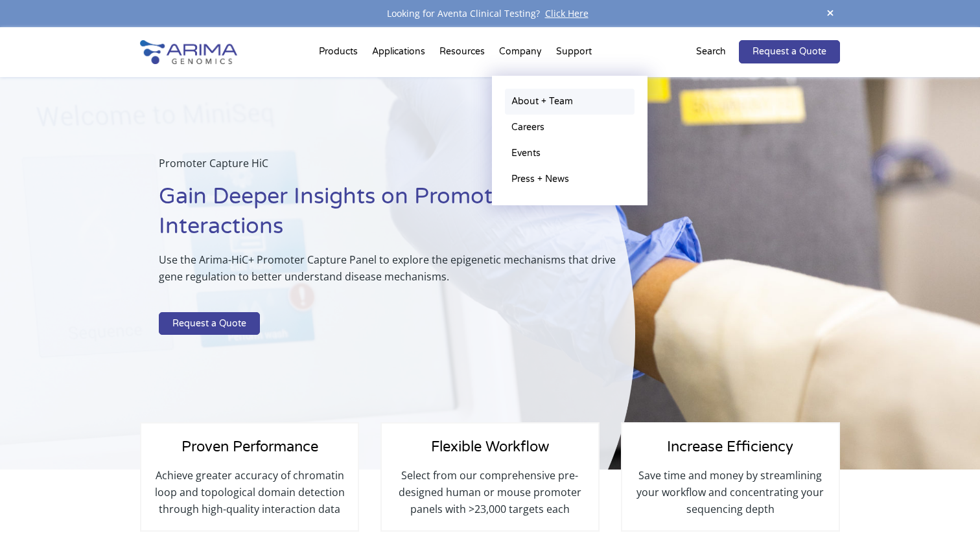 Image resolution: width=980 pixels, height=555 pixels. I want to click on input: Structural Variant Discovery, so click(291, 252).